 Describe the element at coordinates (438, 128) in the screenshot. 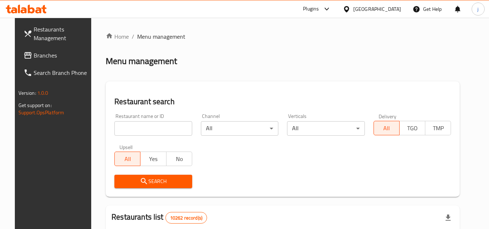

I see `button: TMP` at that location.